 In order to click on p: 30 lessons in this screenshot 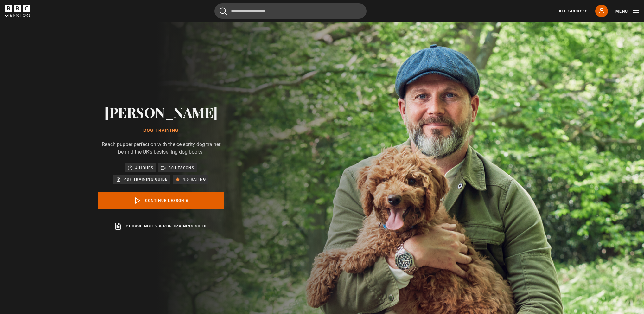, I will do `click(181, 168)`.